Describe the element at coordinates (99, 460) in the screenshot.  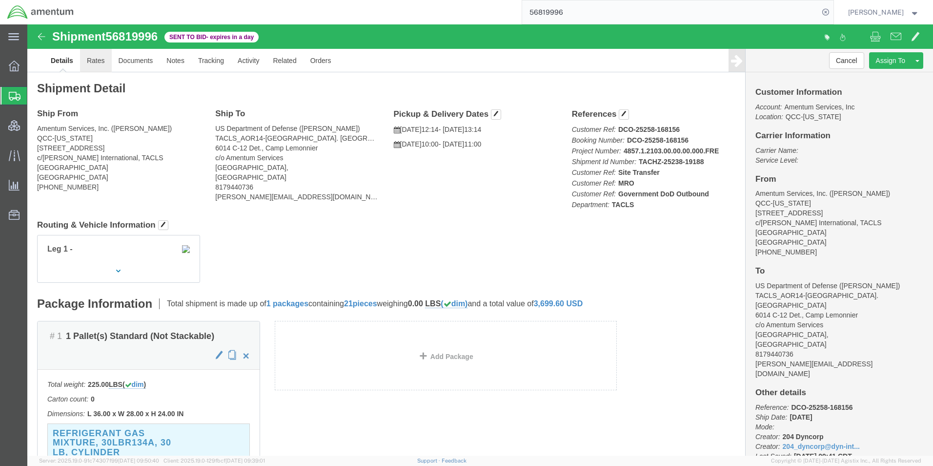
I see `span: Server: 2025.19.0-91c74307f99` at that location.